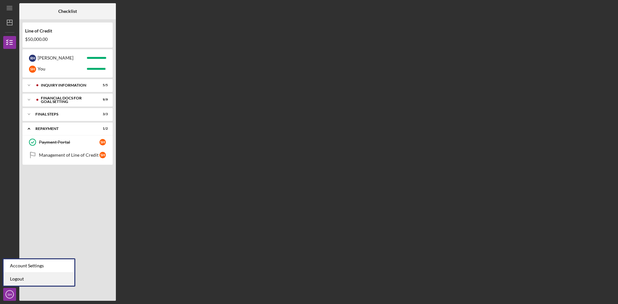 The height and width of the screenshot is (304, 618). I want to click on text: SH, so click(9, 294).